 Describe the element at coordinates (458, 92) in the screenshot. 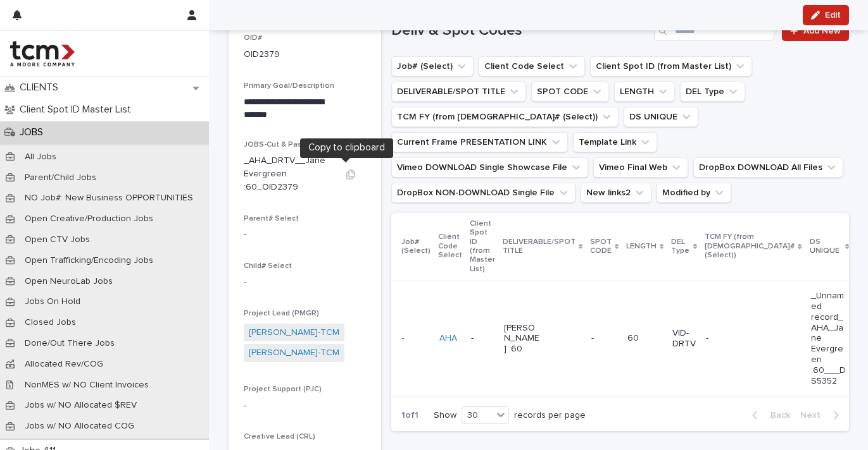

I see `button: DELIVERABLE/SPOT TITLE` at that location.